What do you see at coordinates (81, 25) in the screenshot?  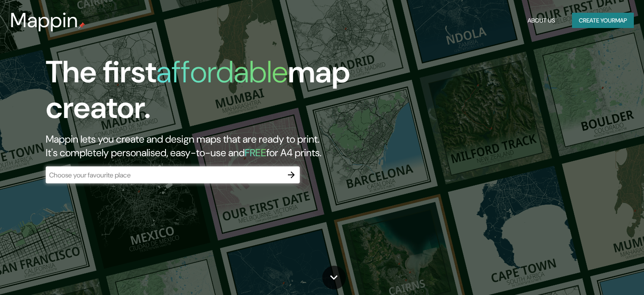 I see `img: mappin-pin` at bounding box center [81, 25].